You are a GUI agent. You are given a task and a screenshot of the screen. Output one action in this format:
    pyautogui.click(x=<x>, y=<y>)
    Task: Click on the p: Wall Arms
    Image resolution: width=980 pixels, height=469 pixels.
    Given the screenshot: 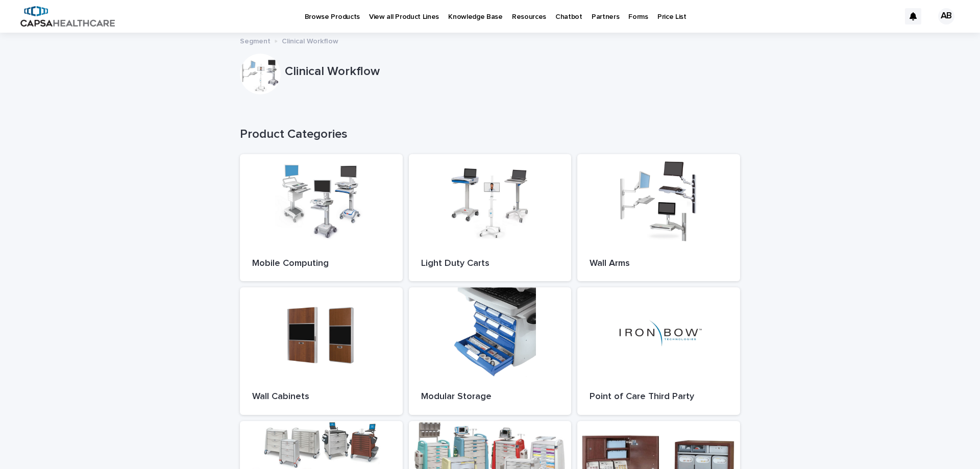 What is the action you would take?
    pyautogui.click(x=658, y=264)
    